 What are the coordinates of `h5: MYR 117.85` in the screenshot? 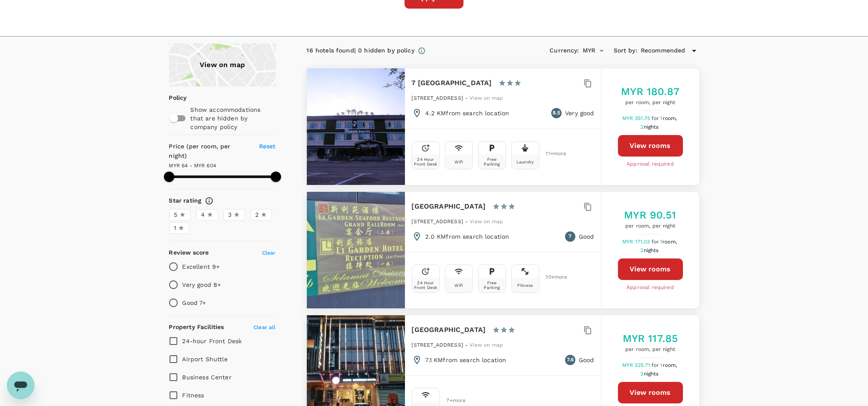 It's located at (650, 338).